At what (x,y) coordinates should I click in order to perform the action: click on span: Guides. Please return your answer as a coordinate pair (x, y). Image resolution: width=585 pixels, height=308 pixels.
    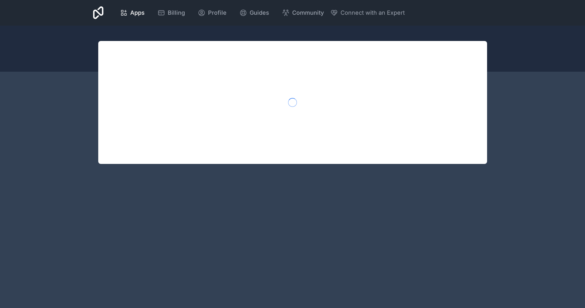
    Looking at the image, I should click on (259, 13).